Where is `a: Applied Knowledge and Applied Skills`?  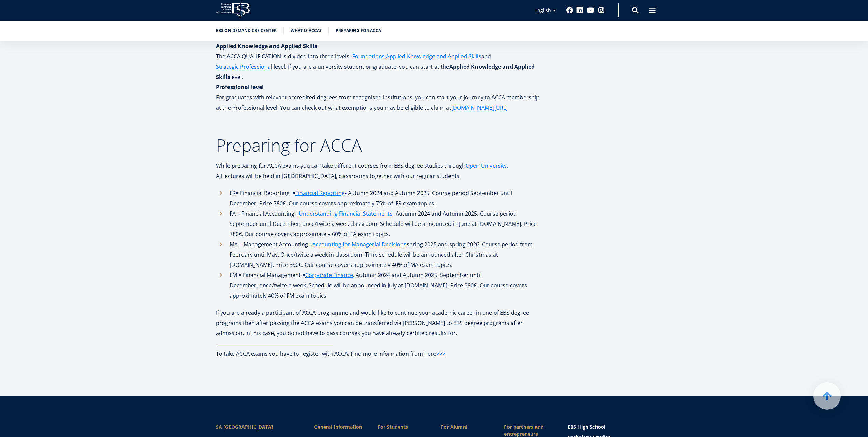
a: Applied Knowledge and Applied Skills is located at coordinates (434, 56).